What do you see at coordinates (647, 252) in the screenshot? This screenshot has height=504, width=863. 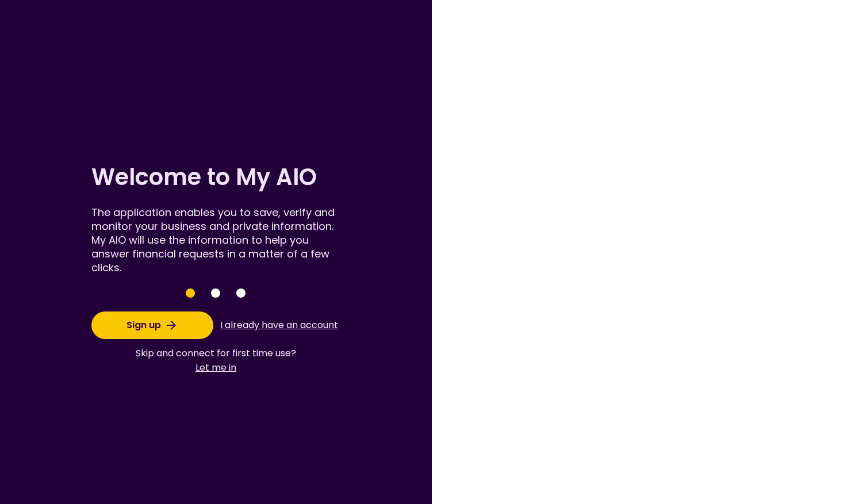 I see `img: logo white` at bounding box center [647, 252].